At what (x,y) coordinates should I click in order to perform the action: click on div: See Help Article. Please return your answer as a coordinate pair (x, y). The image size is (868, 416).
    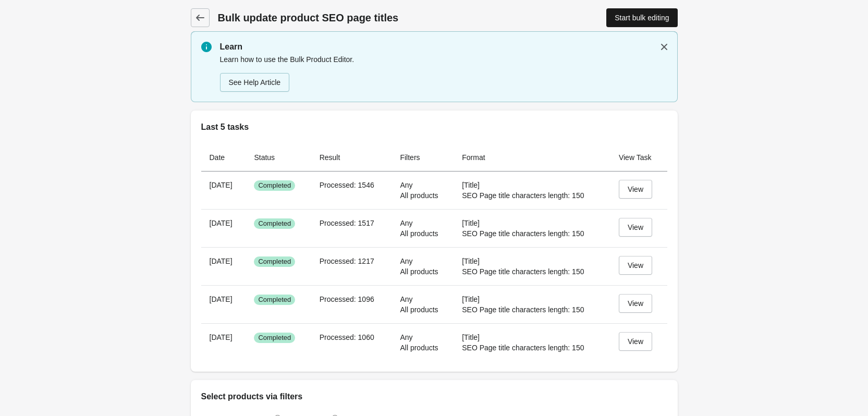
    Looking at the image, I should click on (255, 82).